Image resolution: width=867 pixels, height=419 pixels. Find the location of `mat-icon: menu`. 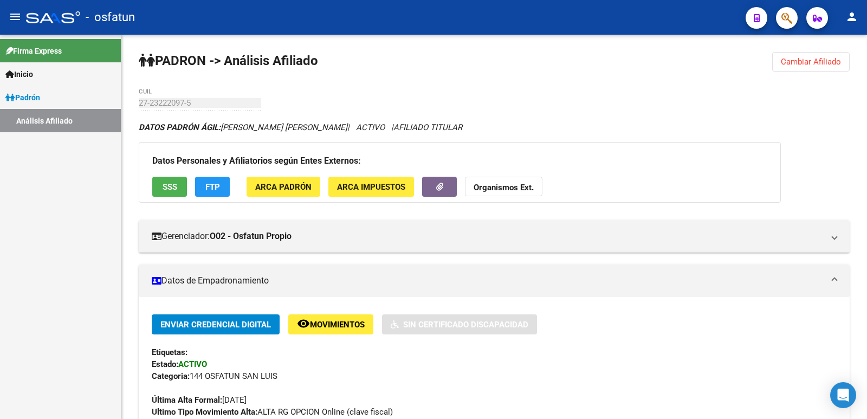

mat-icon: menu is located at coordinates (15, 17).